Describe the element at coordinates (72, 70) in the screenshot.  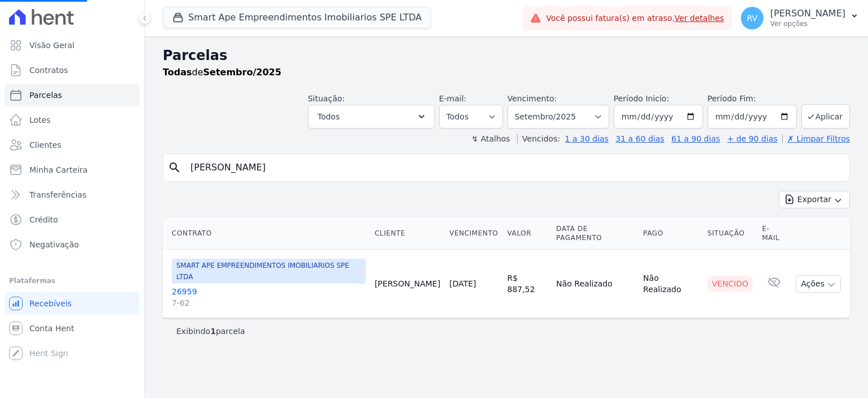
I see `a: Contratos` at that location.